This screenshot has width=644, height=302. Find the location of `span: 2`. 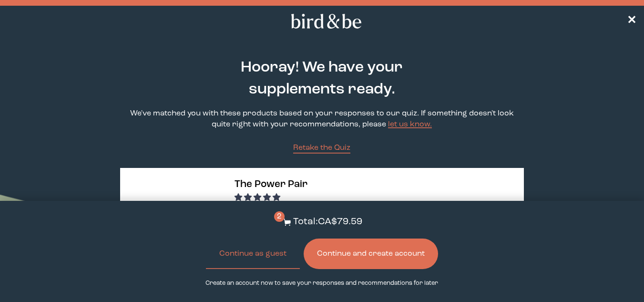

span: 2 is located at coordinates (279, 217).